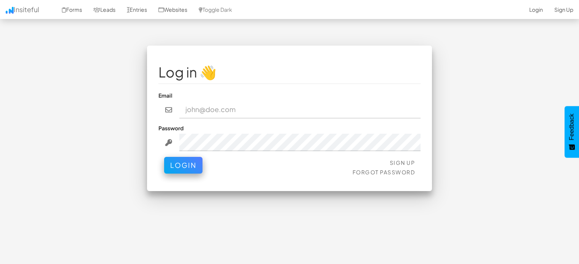 The image size is (579, 264). I want to click on a: Sign Up, so click(402, 163).